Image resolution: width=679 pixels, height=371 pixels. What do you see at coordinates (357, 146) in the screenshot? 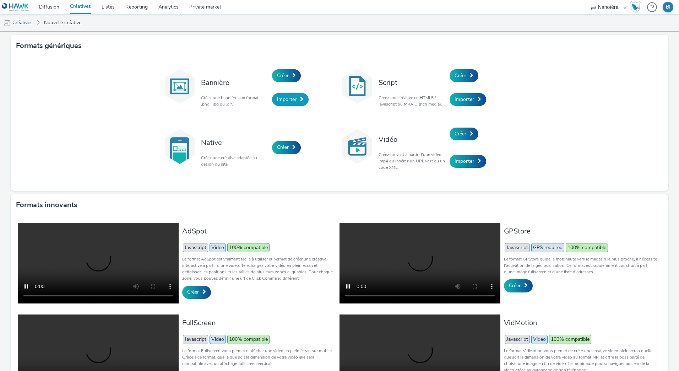
I see `img: video.svg` at bounding box center [357, 146].